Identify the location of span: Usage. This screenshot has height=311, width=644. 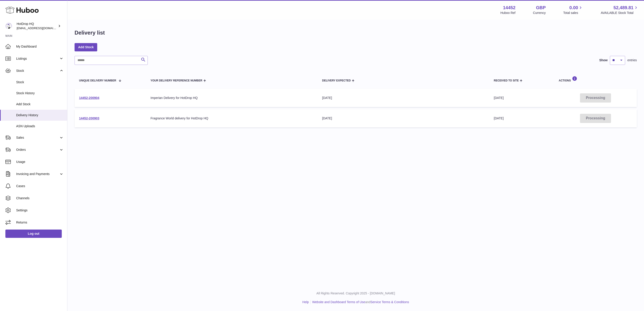
(40, 162).